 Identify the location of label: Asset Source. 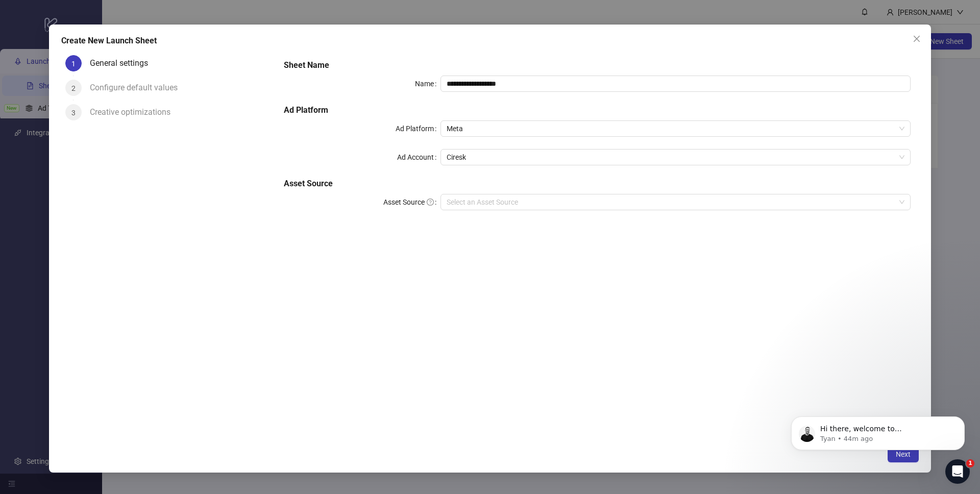
(412, 202).